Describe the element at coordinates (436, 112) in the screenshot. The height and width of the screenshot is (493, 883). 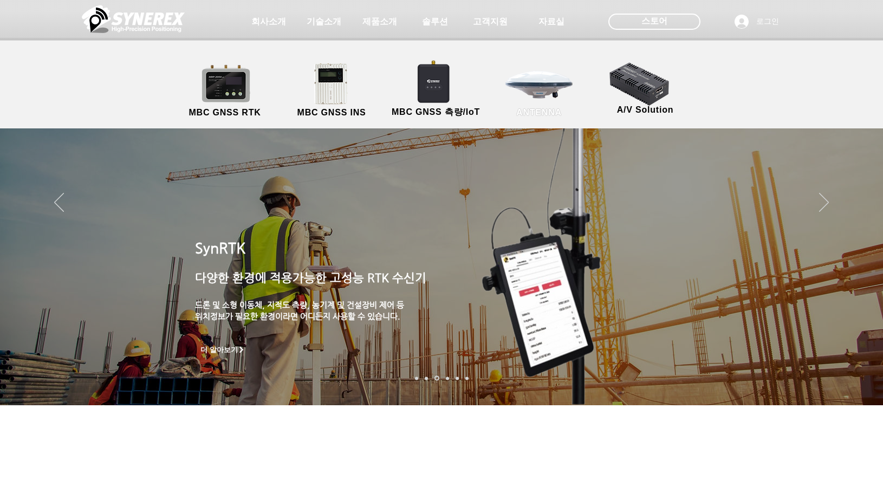
I see `span: MBC GNSS 측량/IoT` at that location.